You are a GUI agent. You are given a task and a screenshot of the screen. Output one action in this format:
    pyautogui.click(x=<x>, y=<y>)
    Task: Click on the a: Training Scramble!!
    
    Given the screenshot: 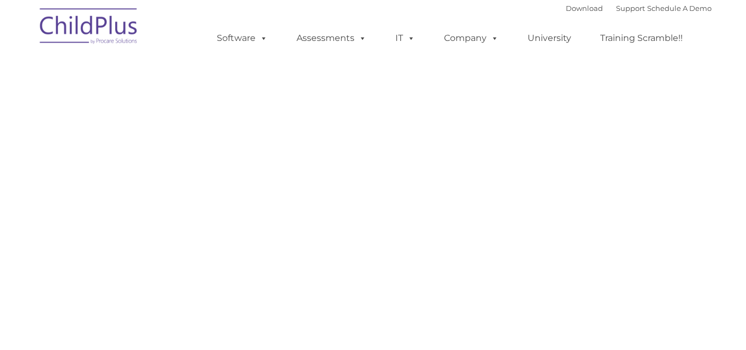 What is the action you would take?
    pyautogui.click(x=641, y=38)
    